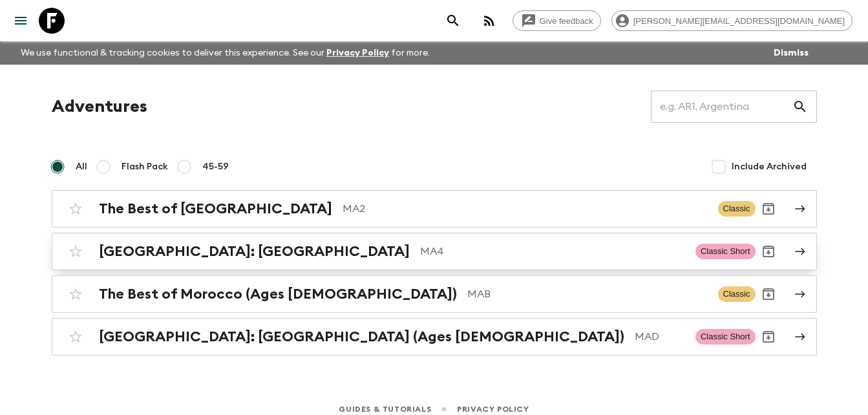 This screenshot has width=868, height=415. What do you see at coordinates (588, 294) in the screenshot?
I see `p: MAB` at bounding box center [588, 294].